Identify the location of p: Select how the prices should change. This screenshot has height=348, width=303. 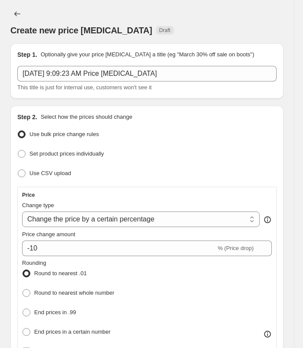
(87, 117).